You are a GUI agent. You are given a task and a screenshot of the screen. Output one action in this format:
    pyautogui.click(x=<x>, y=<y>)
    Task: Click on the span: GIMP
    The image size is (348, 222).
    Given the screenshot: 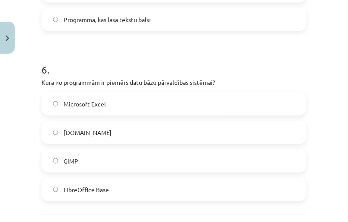 What is the action you would take?
    pyautogui.click(x=71, y=161)
    